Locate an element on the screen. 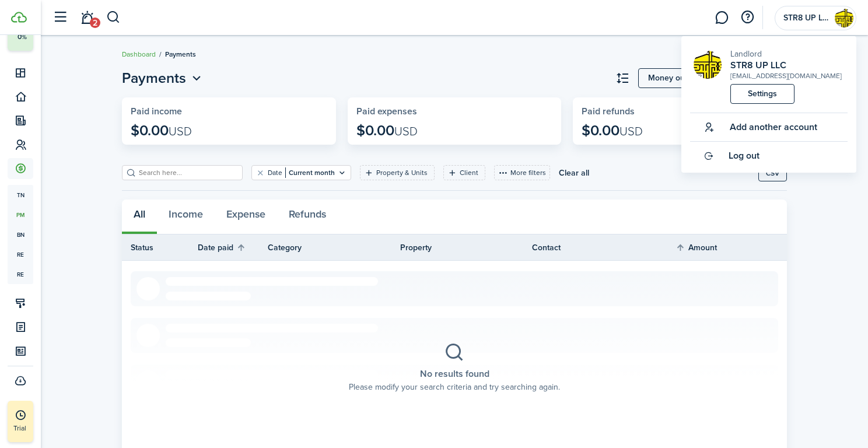 This screenshot has height=448, width=868. span: 2 is located at coordinates (95, 23).